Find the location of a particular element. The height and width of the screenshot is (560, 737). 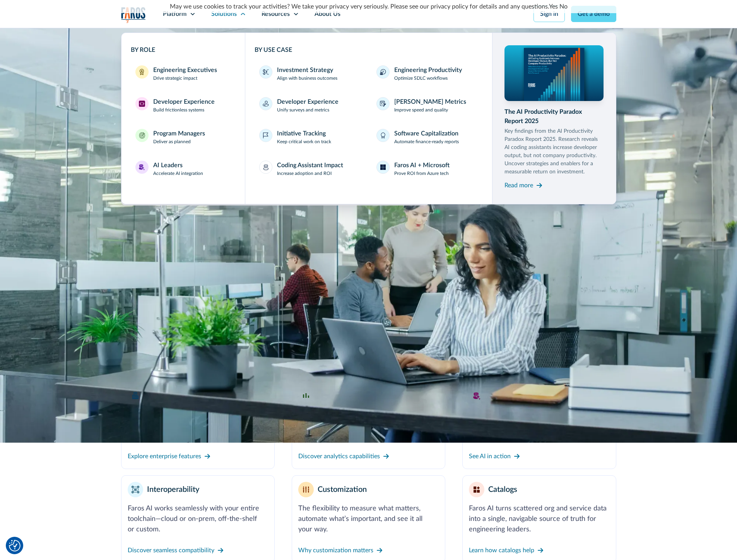

div: See AI in action is located at coordinates (489, 456).